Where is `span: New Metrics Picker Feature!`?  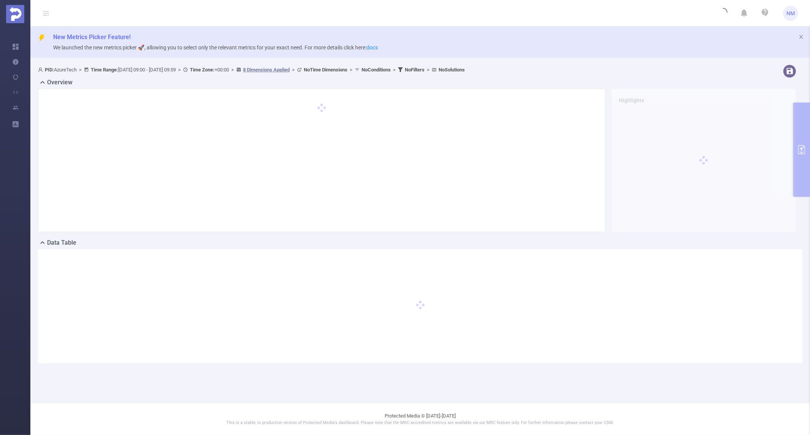 span: New Metrics Picker Feature! is located at coordinates (92, 37).